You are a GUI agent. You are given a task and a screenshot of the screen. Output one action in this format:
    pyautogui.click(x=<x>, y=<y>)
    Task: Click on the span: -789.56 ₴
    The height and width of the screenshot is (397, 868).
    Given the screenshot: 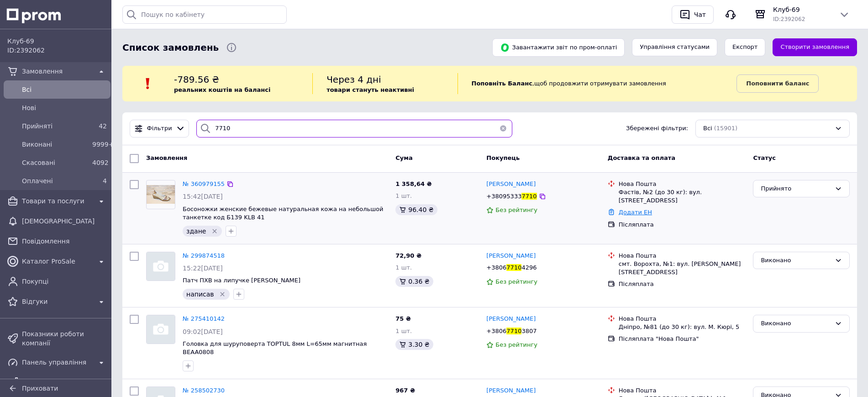 What is the action you would take?
    pyautogui.click(x=196, y=80)
    